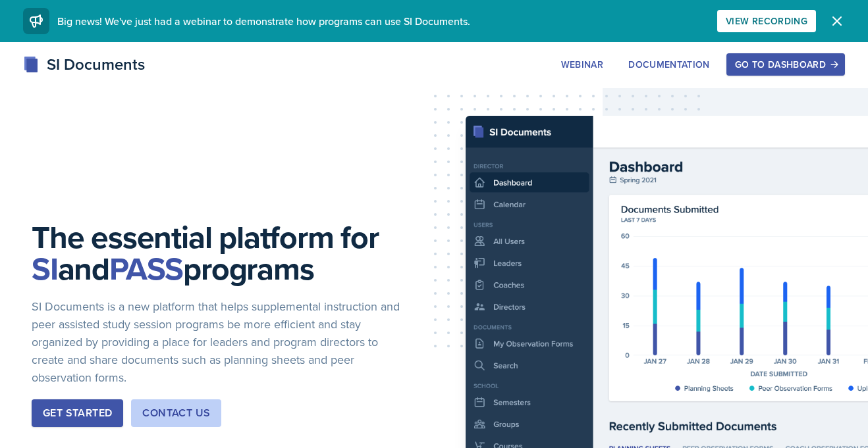 This screenshot has height=448, width=868. Describe the element at coordinates (669, 65) in the screenshot. I see `div: Documentation` at that location.